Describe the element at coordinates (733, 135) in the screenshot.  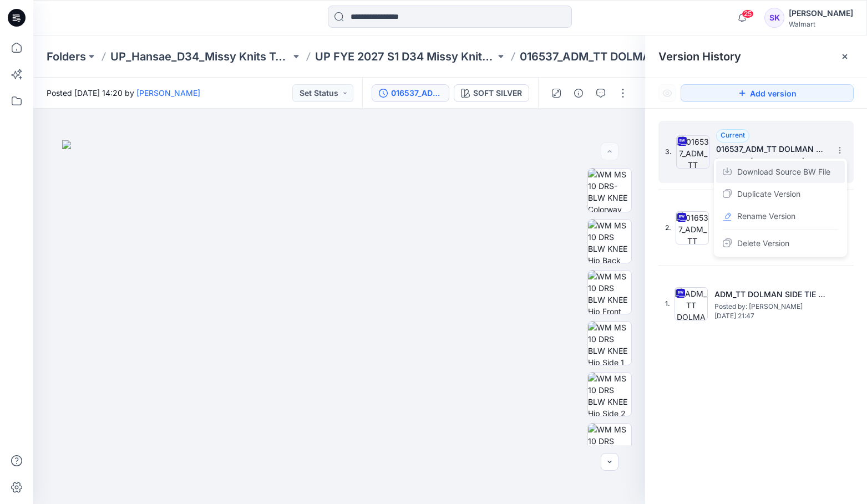
I see `span: Current` at that location.